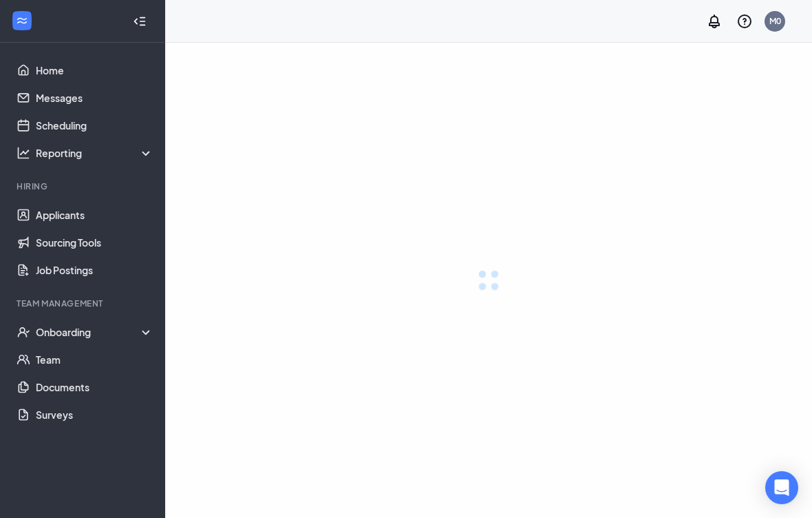 The image size is (812, 518). I want to click on a: Team, so click(94, 359).